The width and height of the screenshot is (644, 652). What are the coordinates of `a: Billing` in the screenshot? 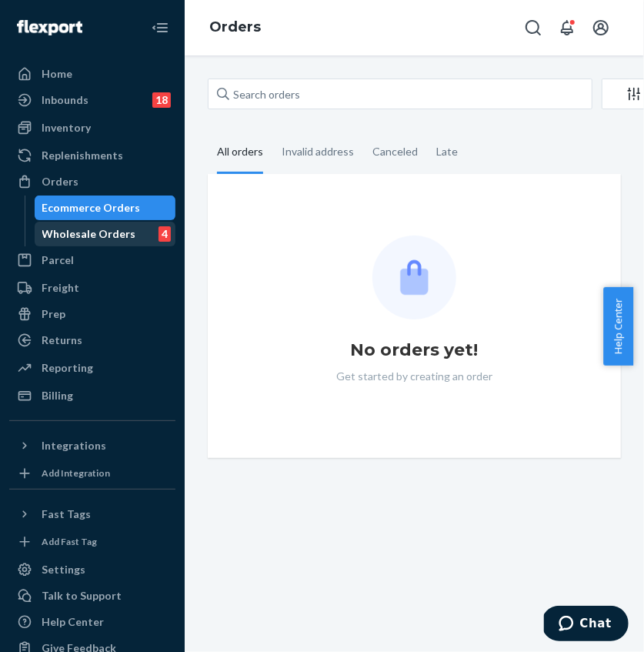 It's located at (92, 396).